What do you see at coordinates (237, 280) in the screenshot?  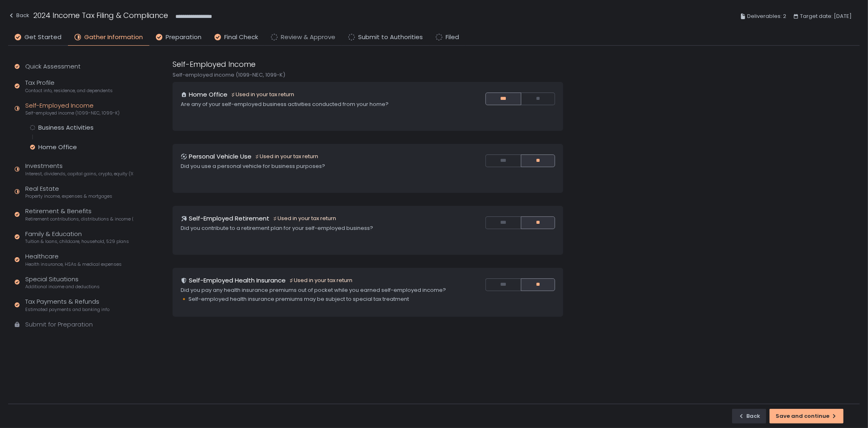 I see `h1: Self-Employed Health Insurance` at bounding box center [237, 280].